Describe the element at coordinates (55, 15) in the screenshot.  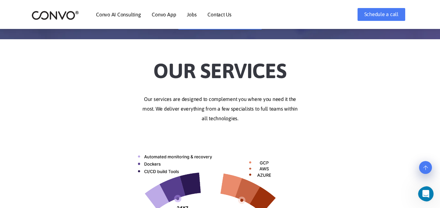
I see `img: logo_2.png` at that location.